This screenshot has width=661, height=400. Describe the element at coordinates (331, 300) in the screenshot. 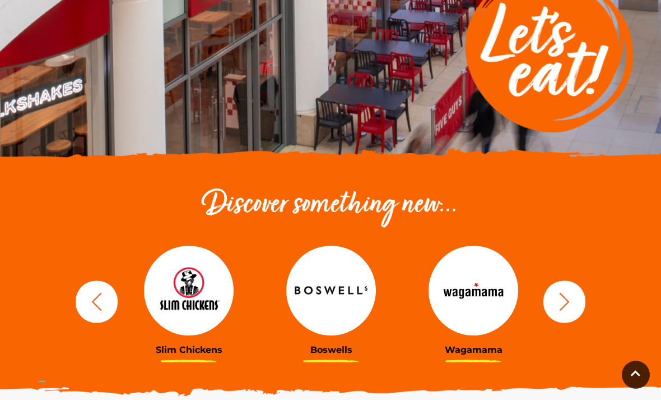

I see `a: Boswells` at that location.